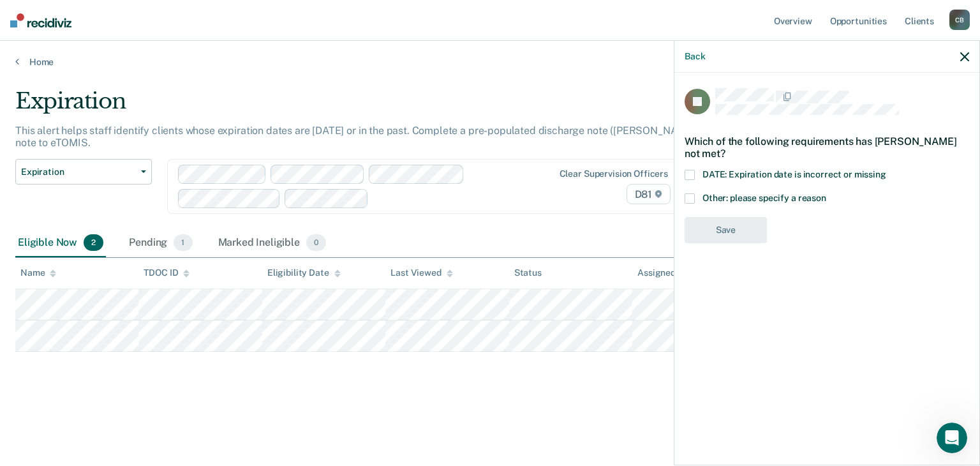 This screenshot has height=466, width=980. What do you see at coordinates (528, 273) in the screenshot?
I see `div: Status` at bounding box center [528, 273].